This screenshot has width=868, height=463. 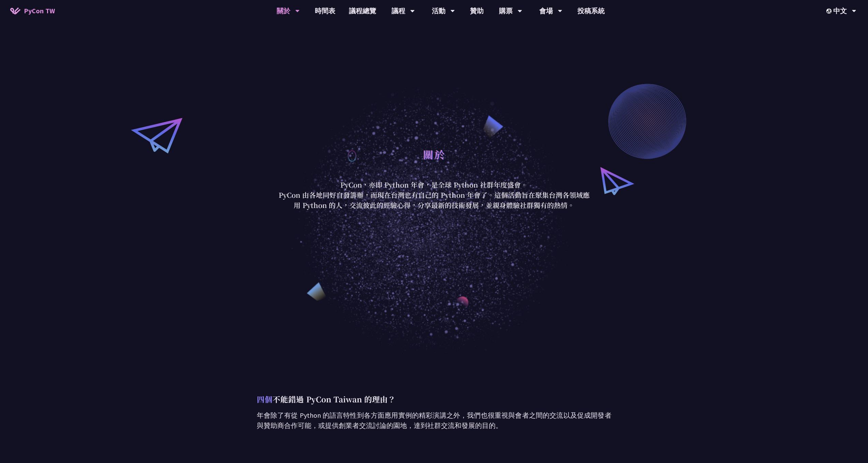 I want to click on p: PyCon 由各地同好自發籌辦，而現在台灣也有自己的 Python 年會了。這個活動旨在聚集台灣各領域應用 Python 的人，交流彼此的經驗心得，分享最新的技術發展，並親身體驗社群獨有的熱情。, so click(x=434, y=200).